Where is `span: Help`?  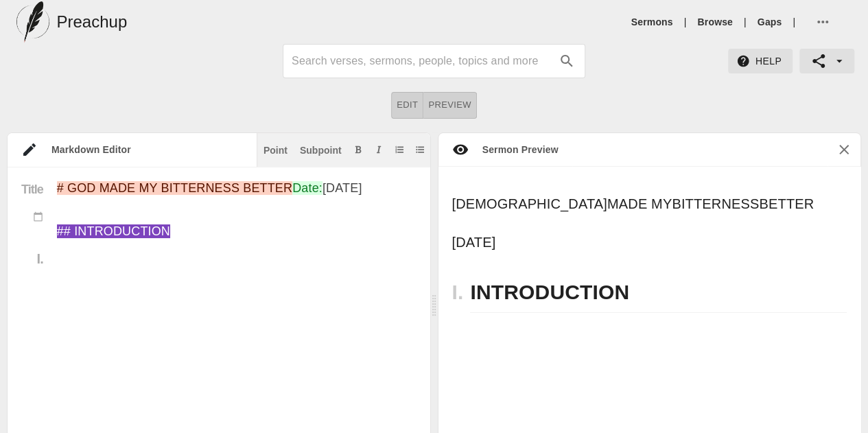 span: Help is located at coordinates (760, 61).